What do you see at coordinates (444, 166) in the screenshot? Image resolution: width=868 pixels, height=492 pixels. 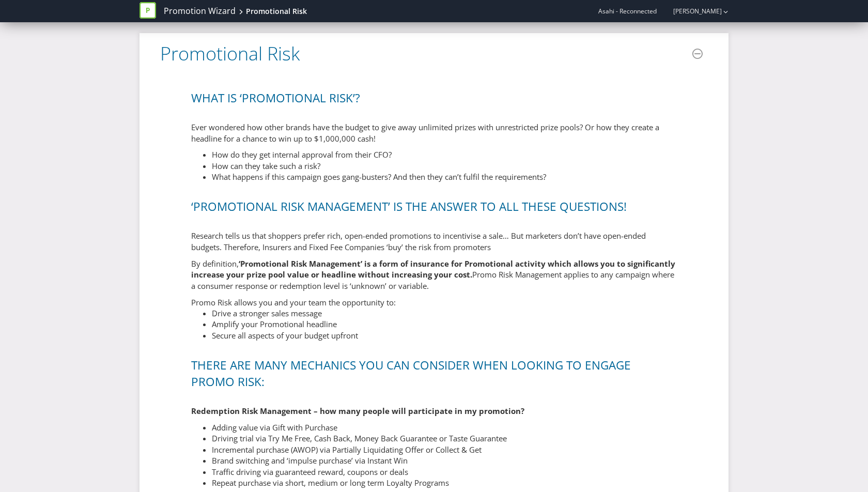 I see `li: How can they take such a risk?` at bounding box center [444, 166].